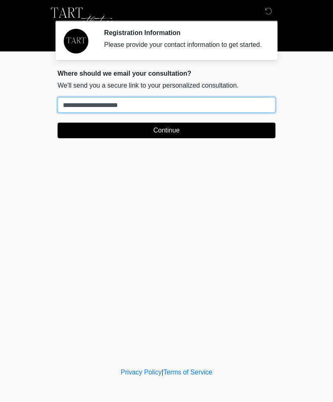 The width and height of the screenshot is (333, 402). Describe the element at coordinates (167, 73) in the screenshot. I see `h2: Where should we email your consultation?` at that location.